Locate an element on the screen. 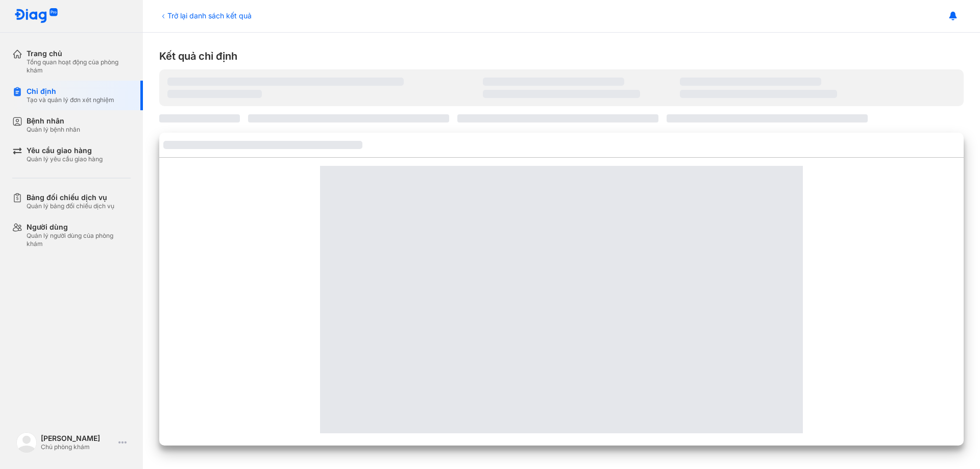  div: Quản lý yêu cầu giao hàng is located at coordinates (64, 159).